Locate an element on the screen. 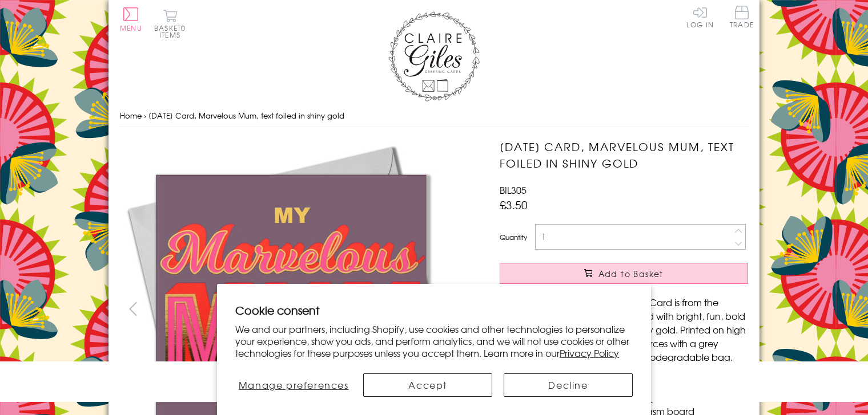 The width and height of the screenshot is (868, 415). a: Home is located at coordinates (130, 115).